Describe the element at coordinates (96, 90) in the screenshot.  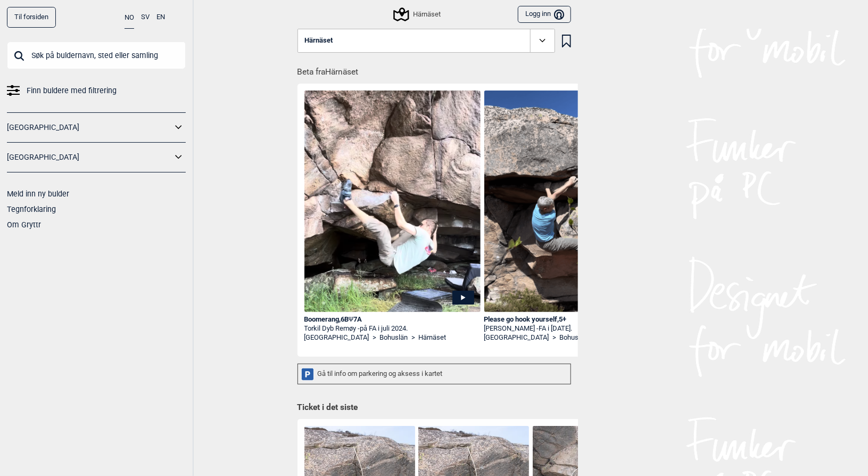
I see `a: Finn buldere med filtrering` at that location.